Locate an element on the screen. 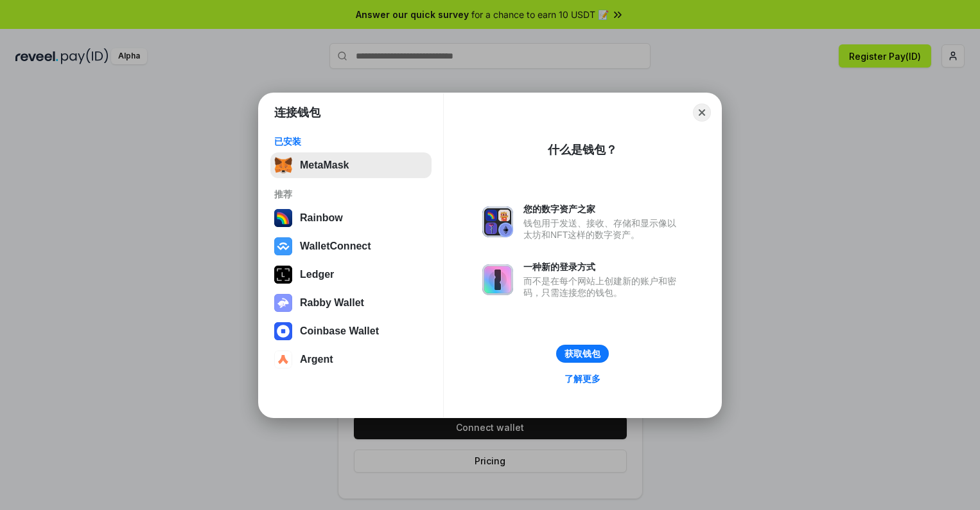  button: Ledger is located at coordinates (351, 275).